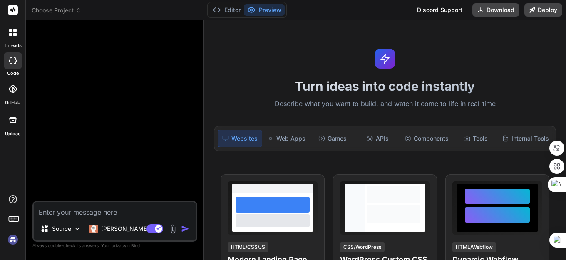 This screenshot has height=260, width=566. I want to click on div: Websites, so click(240, 138).